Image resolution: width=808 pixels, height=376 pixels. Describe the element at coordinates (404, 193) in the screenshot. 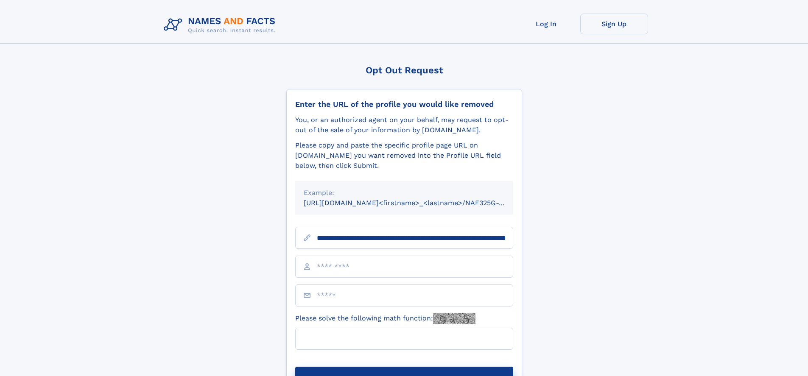

I see `div: Example:` at that location.